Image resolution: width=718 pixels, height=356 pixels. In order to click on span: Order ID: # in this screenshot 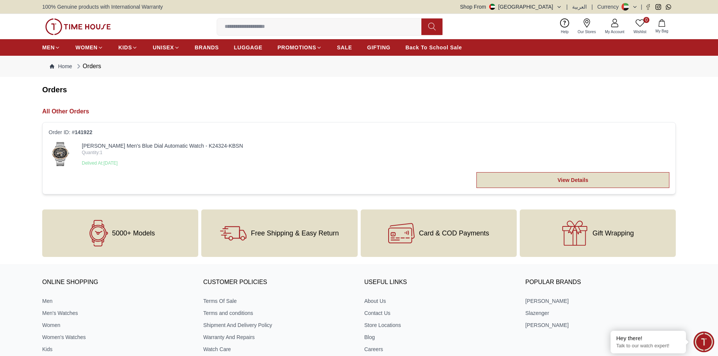, I will do `click(70, 132)`.